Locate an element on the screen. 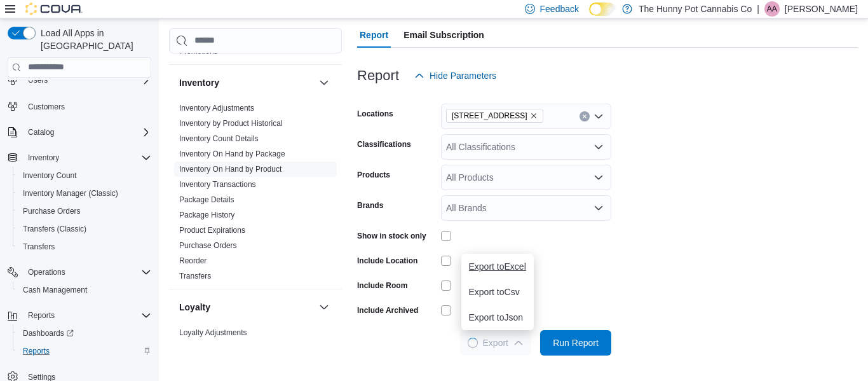 This screenshot has height=381, width=868. button: Remove 4036 Confederation Pkwy from selection in this group is located at coordinates (533, 116).